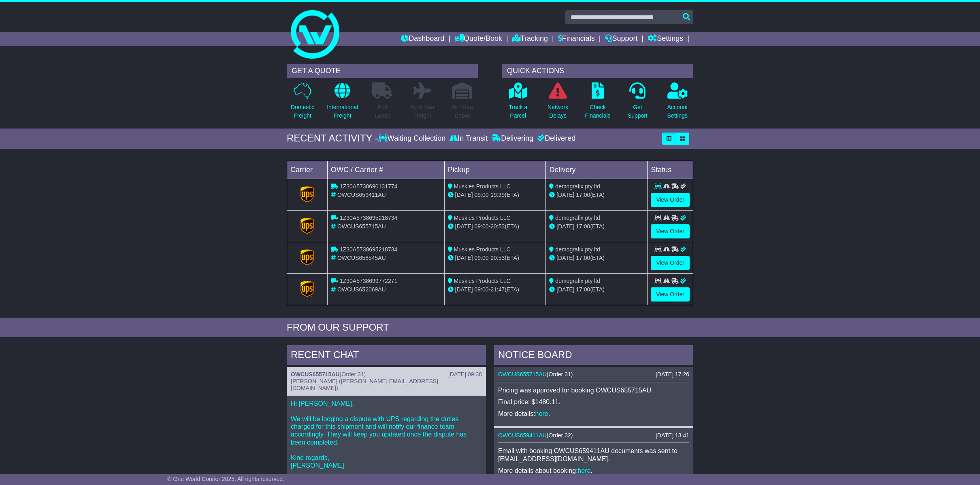 This screenshot has height=485, width=980. Describe the element at coordinates (369, 281) in the screenshot. I see `span: 1Z30A5738699772271` at that location.